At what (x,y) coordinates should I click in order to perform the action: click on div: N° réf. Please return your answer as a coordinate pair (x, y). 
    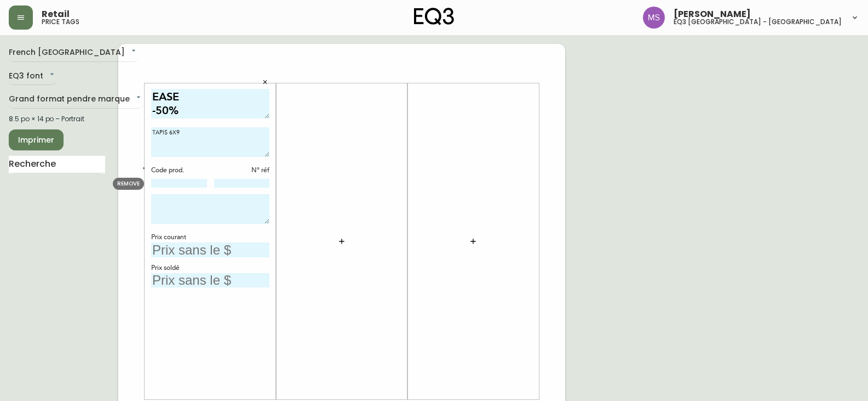
    Looking at the image, I should click on (242, 170).